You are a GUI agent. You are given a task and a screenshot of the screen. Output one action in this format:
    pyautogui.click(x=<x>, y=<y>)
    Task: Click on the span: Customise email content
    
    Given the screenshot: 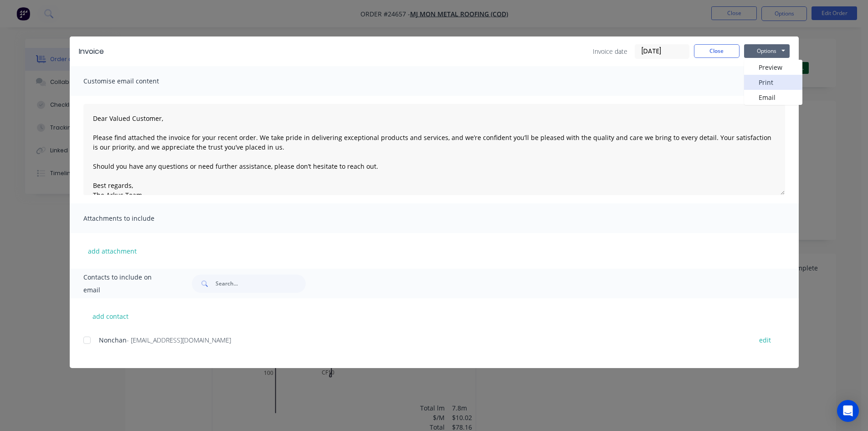 What is the action you would take?
    pyautogui.click(x=134, y=81)
    